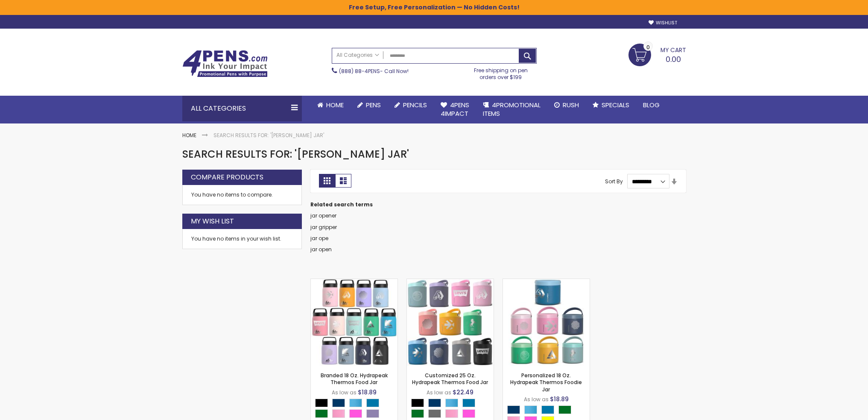 This screenshot has height=420, width=868. Describe the element at coordinates (225, 64) in the screenshot. I see `img: 4Pens Custom Pens and Promotional Products` at that location.